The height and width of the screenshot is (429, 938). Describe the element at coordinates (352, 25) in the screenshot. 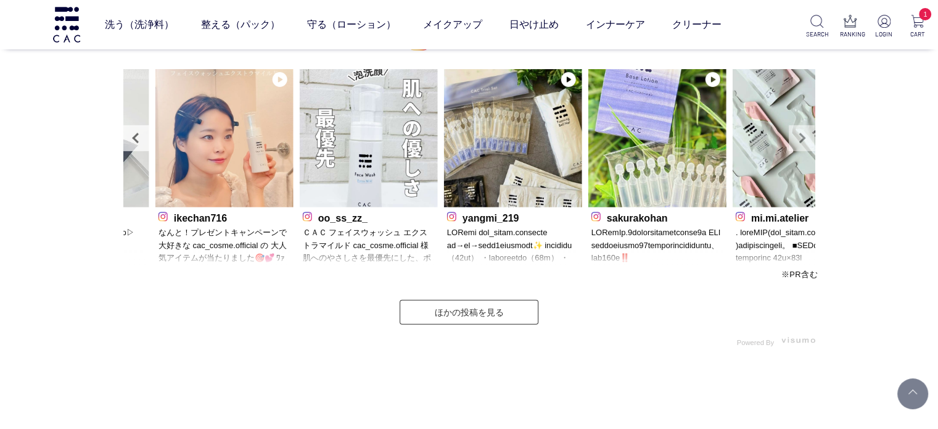

I see `a: 守る（ローション）` at that location.